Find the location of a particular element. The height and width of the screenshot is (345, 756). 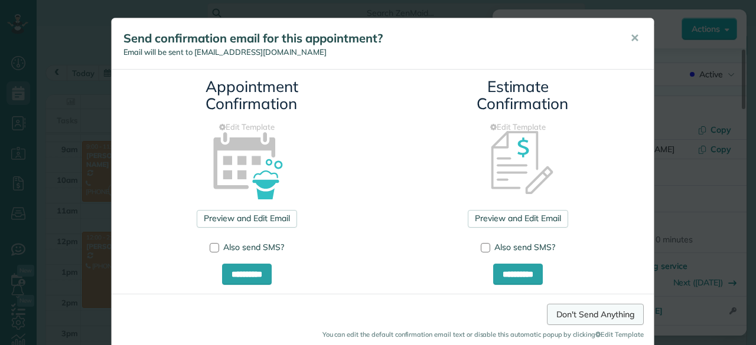

img: appointment_confirmation_icon-141e34405f88b12ade42628e8c248340957700ab75a12ae832a8710e9b578dc5.png is located at coordinates (247, 164).